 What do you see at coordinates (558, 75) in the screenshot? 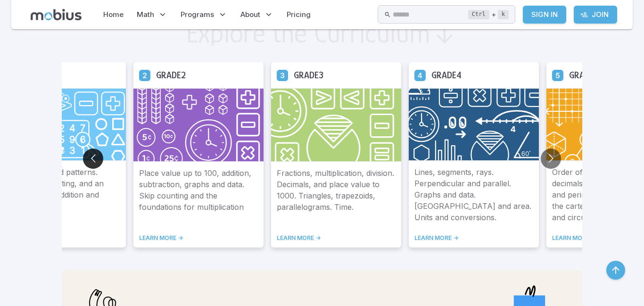
I see `a: Grade 5` at bounding box center [558, 75].